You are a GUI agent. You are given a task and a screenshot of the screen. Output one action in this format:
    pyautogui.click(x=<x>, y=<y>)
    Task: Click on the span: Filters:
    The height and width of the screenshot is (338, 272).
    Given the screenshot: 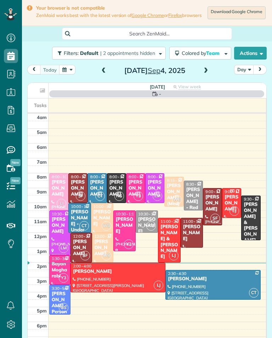 What is the action you would take?
    pyautogui.click(x=71, y=53)
    